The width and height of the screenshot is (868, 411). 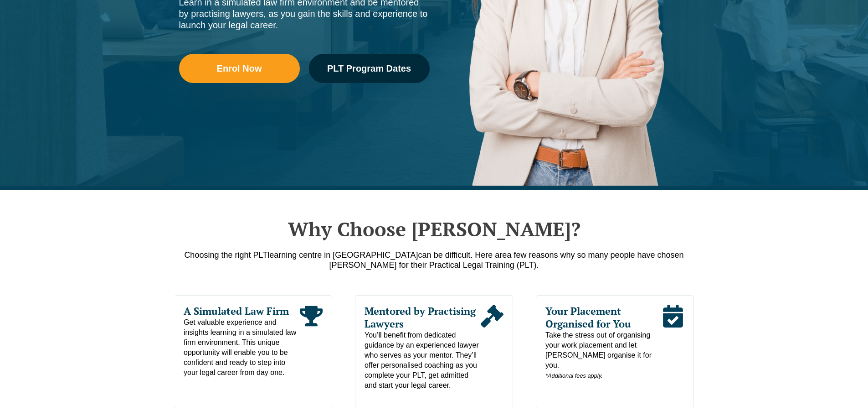 What do you see at coordinates (422, 360) in the screenshot?
I see `span: You’ll benefit from dedicated guidance by an experienced lawyer who serves as your mentor. They’l...` at bounding box center [422, 360].